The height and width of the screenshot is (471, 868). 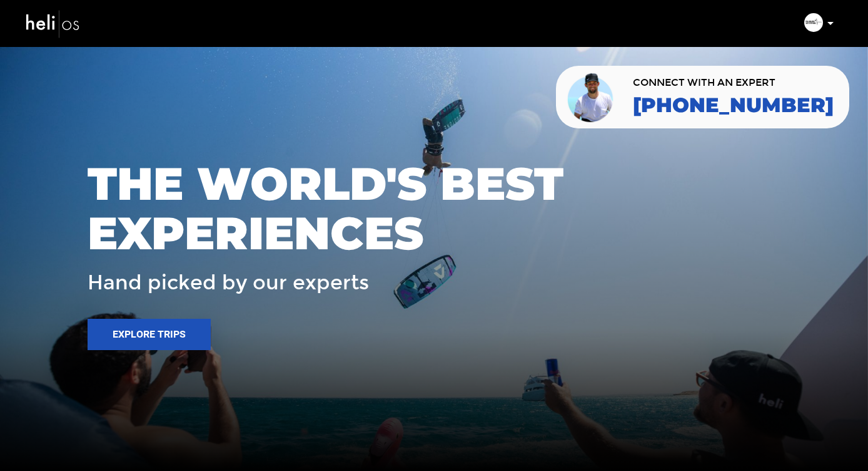 What do you see at coordinates (434, 209) in the screenshot?
I see `span: THE WORLD'S BEST EXPERIENCES` at bounding box center [434, 209].